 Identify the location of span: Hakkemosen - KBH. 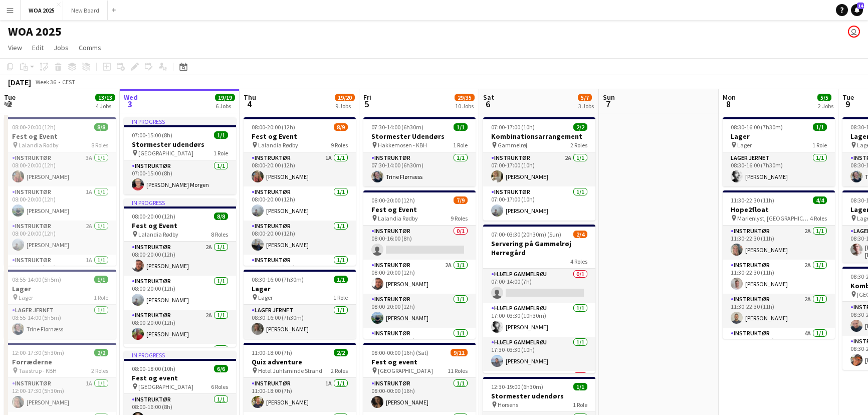
(403, 145).